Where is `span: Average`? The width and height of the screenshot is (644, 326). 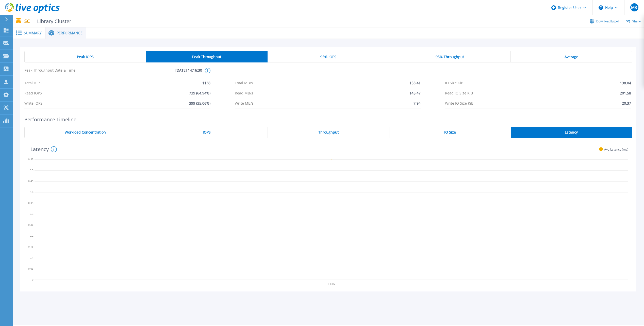
span: Average is located at coordinates (571, 57).